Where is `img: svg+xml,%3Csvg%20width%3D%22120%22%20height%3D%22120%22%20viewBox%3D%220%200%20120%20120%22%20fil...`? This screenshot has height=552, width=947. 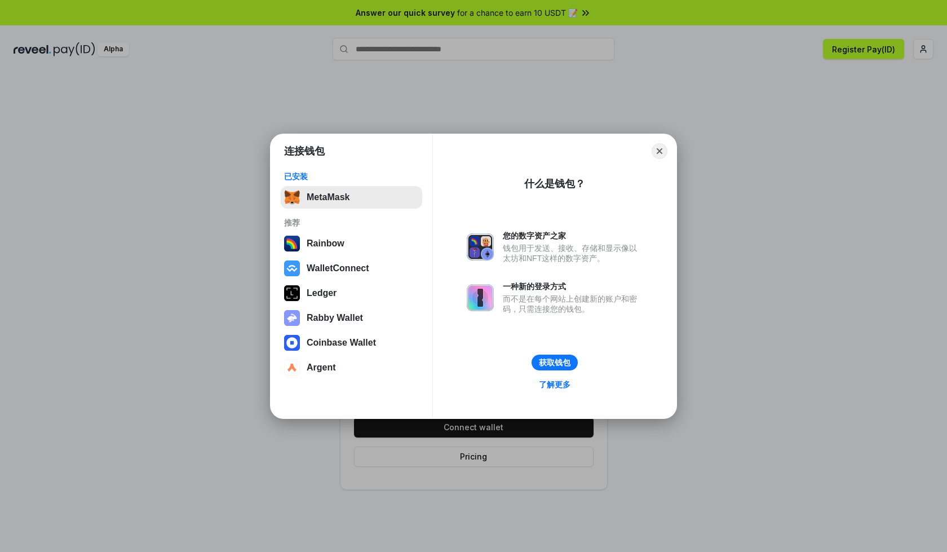 img: svg+xml,%3Csvg%20width%3D%22120%22%20height%3D%22120%22%20viewBox%3D%220%200%20120%20120%22%20fil... is located at coordinates (292, 243).